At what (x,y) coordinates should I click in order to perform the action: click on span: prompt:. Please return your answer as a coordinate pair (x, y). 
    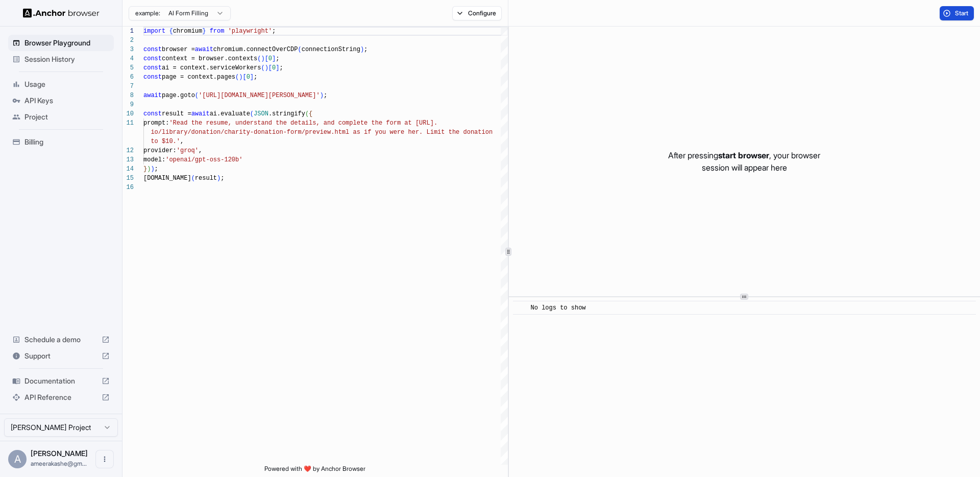
    Looking at the image, I should click on (156, 123).